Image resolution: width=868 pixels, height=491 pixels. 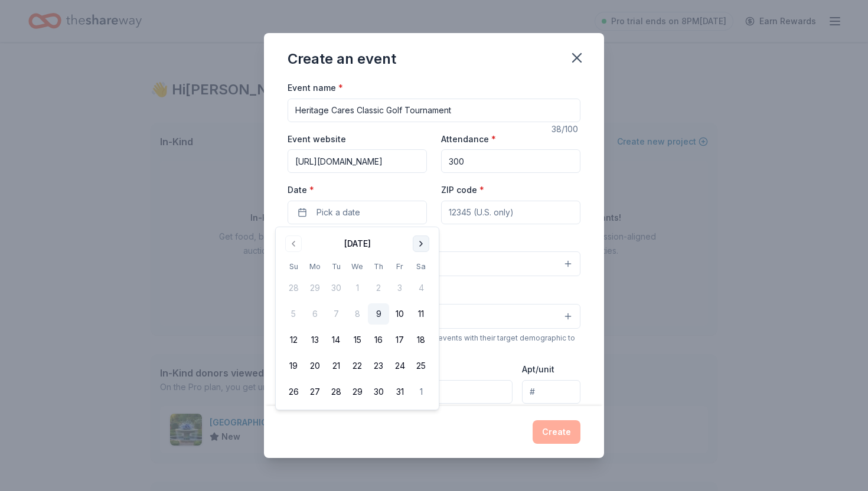 I want to click on label: Date, so click(x=358, y=190).